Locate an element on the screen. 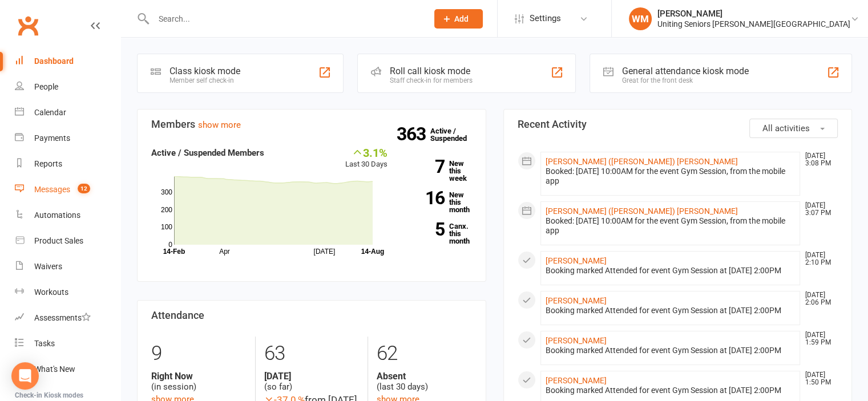  strong: Right Now is located at coordinates (198, 376).